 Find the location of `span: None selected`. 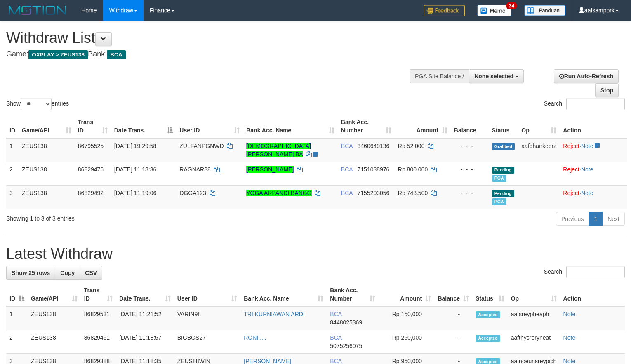

span: None selected is located at coordinates (494, 76).